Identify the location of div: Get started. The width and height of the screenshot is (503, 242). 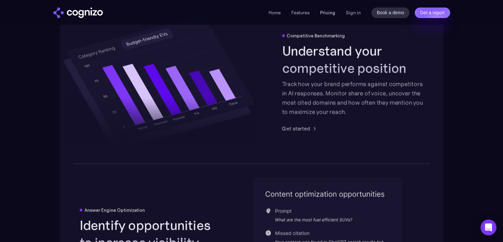
(296, 128).